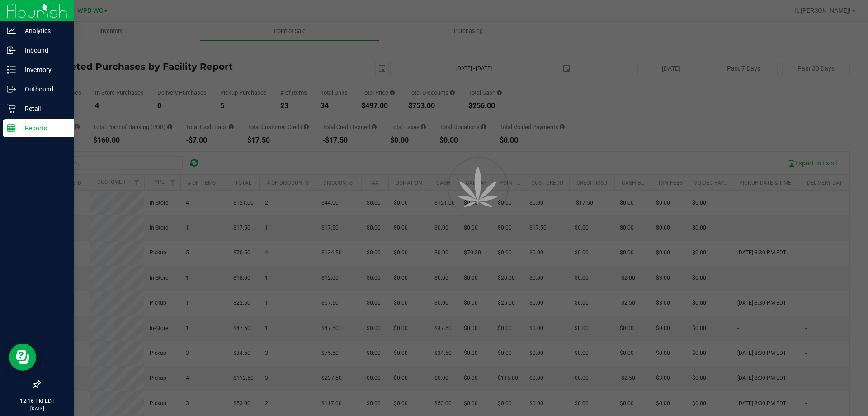 Image resolution: width=868 pixels, height=416 pixels. What do you see at coordinates (43, 50) in the screenshot?
I see `p: Inbound` at bounding box center [43, 50].